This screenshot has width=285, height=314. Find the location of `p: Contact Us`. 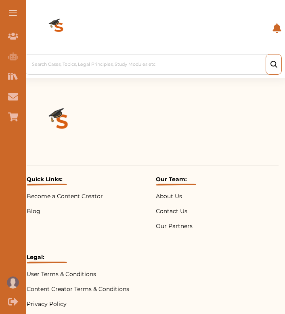

p: Contact Us is located at coordinates (198, 211).